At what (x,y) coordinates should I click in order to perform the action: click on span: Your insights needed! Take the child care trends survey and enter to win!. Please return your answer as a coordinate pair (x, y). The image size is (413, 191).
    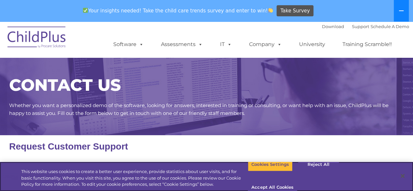
    Looking at the image, I should click on (178, 10).